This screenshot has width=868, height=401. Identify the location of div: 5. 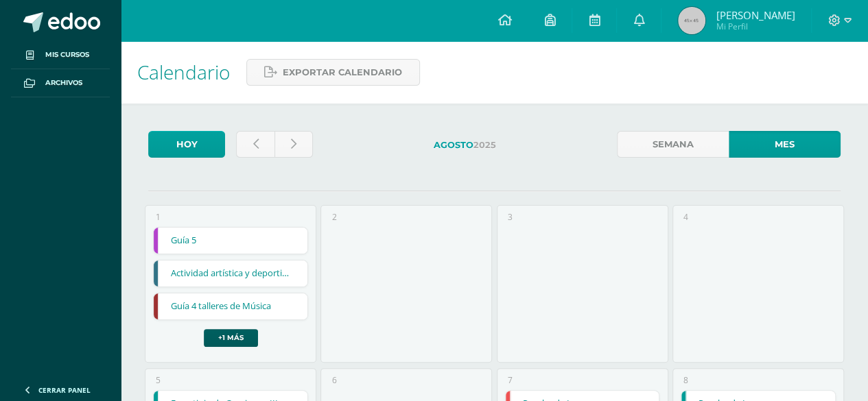
(158, 380).